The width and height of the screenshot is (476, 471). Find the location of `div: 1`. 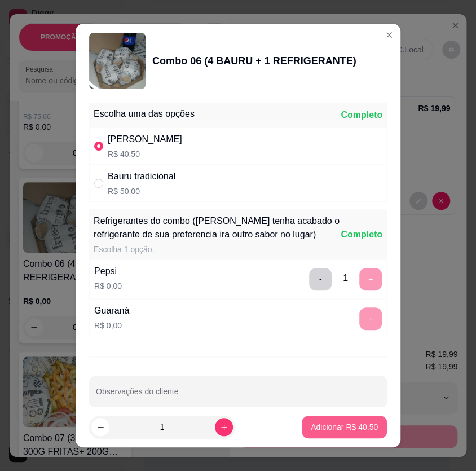

div: 1 is located at coordinates (345, 278).